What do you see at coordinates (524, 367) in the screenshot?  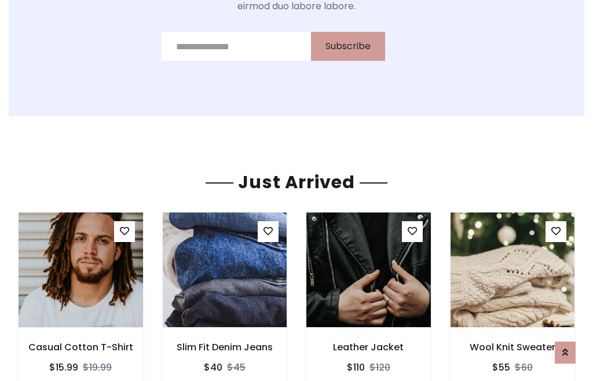 I see `del: $60` at bounding box center [524, 367].